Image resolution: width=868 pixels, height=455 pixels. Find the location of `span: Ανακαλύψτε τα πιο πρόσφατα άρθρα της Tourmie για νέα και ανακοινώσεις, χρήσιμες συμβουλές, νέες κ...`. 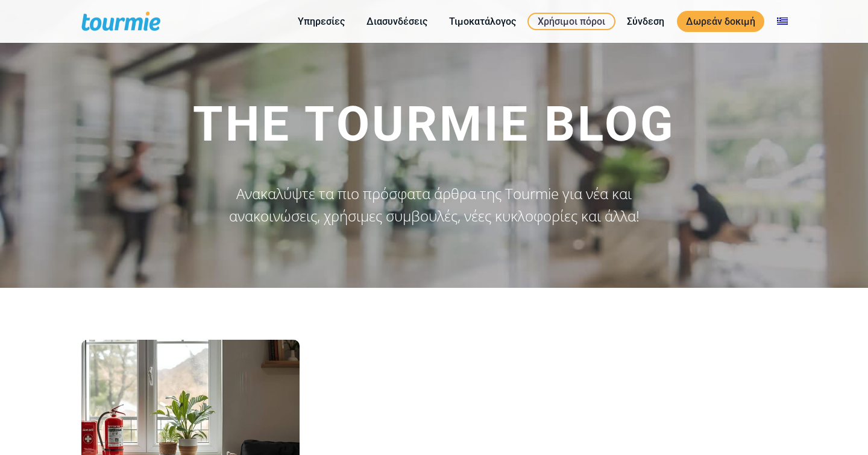

span: Ανακαλύψτε τα πιο πρόσφατα άρθρα της Tourmie για νέα και ανακοινώσεις, χρήσιμες συμβουλές, νέες κ... is located at coordinates (434, 204).